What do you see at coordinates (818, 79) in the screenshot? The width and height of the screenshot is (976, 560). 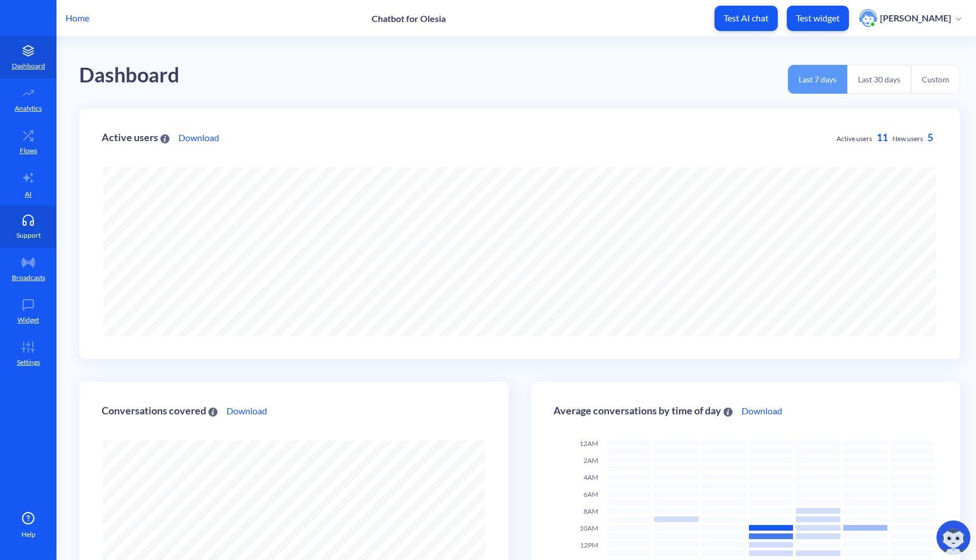 I see `button: Last 7 days` at bounding box center [818, 79].